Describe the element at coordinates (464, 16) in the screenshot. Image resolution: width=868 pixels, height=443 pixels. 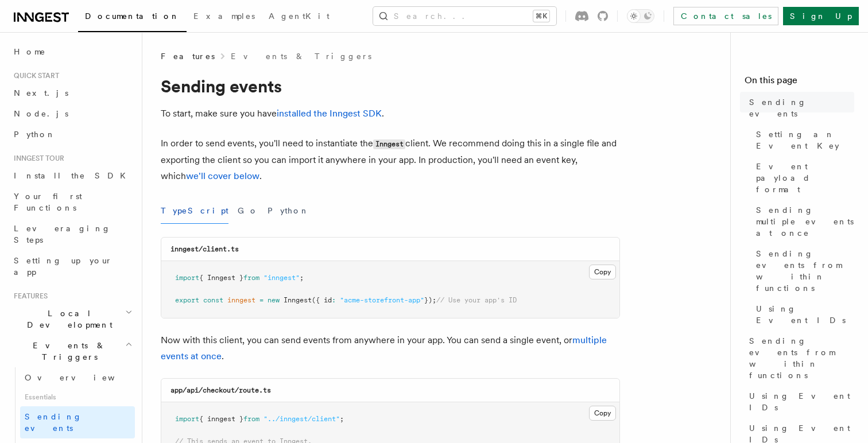
I see `button: Search...⌘K` at that location.